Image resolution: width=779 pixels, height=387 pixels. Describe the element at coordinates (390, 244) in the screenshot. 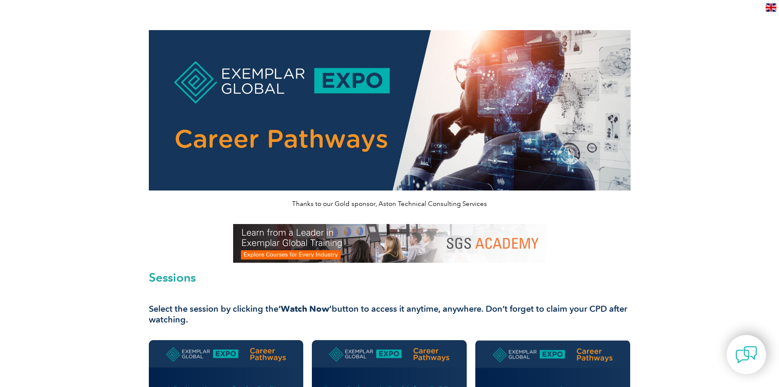

I see `img: SGS` at that location.